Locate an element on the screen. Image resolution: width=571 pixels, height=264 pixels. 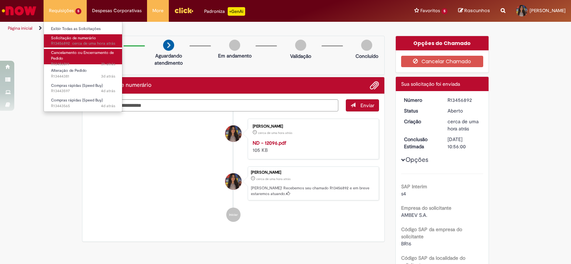
span: 3d atrás is located at coordinates (108, 76).